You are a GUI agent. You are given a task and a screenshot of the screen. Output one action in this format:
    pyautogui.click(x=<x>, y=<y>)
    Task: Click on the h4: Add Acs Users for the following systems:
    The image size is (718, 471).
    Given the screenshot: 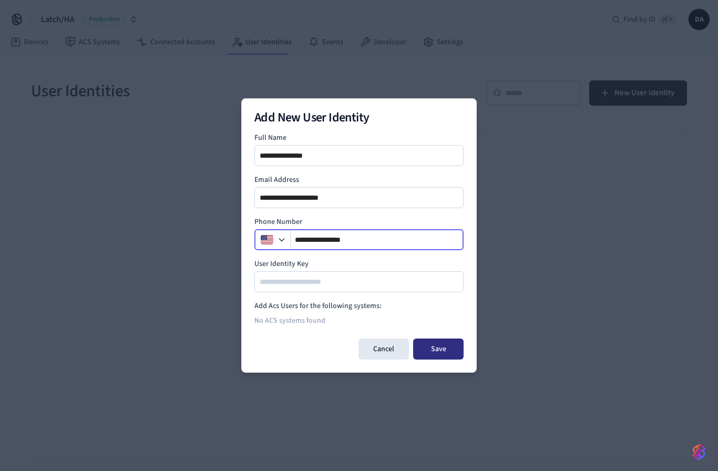 What is the action you would take?
    pyautogui.click(x=359, y=306)
    